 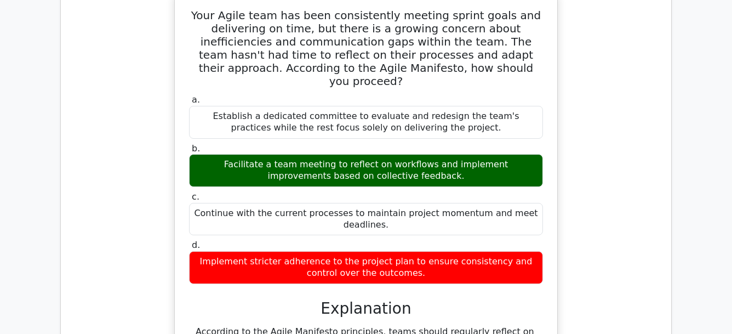 I want to click on div: Facilitate a team meeting to reflect on workflows and implement improvements based on collective ..., so click(x=366, y=170).